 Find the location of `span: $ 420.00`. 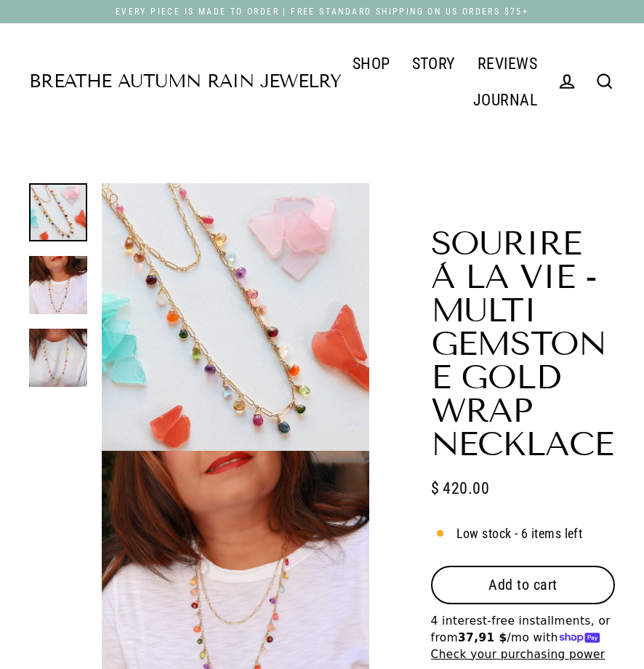

span: $ 420.00 is located at coordinates (460, 488).